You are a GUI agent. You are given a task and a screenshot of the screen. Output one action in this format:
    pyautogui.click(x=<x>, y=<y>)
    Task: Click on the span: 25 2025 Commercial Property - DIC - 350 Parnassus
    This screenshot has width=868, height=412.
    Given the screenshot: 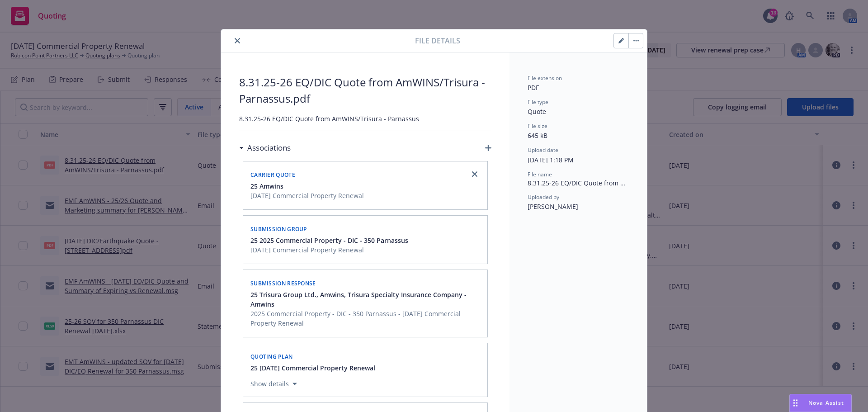 What is the action you would take?
    pyautogui.click(x=329, y=240)
    